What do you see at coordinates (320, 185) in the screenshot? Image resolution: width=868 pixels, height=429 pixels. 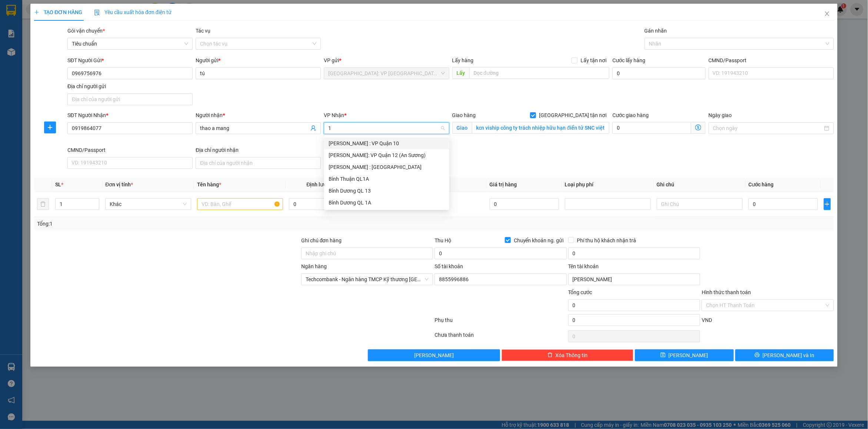 I see `span: Định lượng` at bounding box center [320, 185].